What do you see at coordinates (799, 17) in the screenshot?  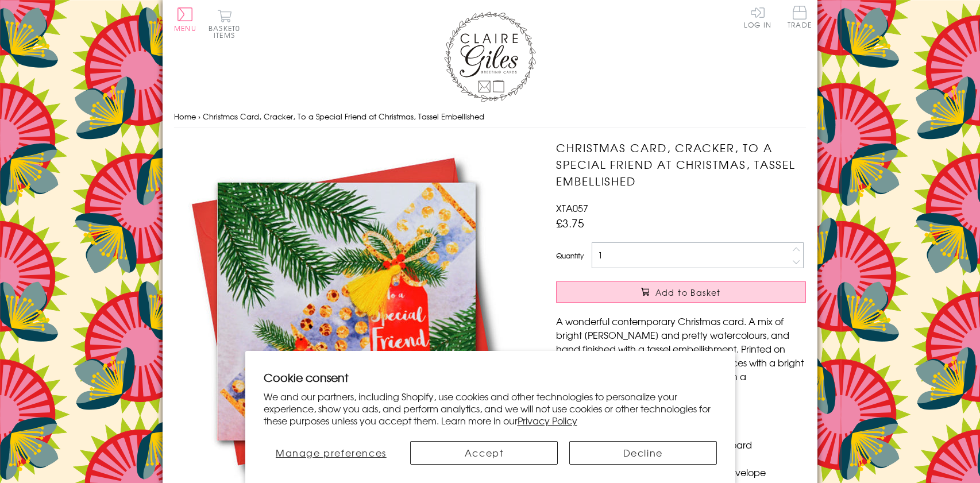 I see `span: Trade` at bounding box center [799, 17].